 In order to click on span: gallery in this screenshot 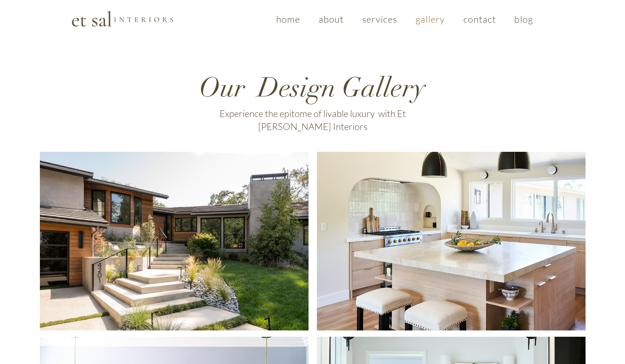, I will do `click(430, 19)`.